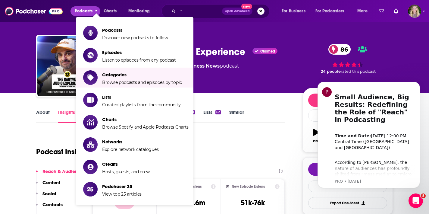 The image size is (429, 214). What do you see at coordinates (415, 11) in the screenshot?
I see `span: Logged in as lauren19365` at bounding box center [415, 11].